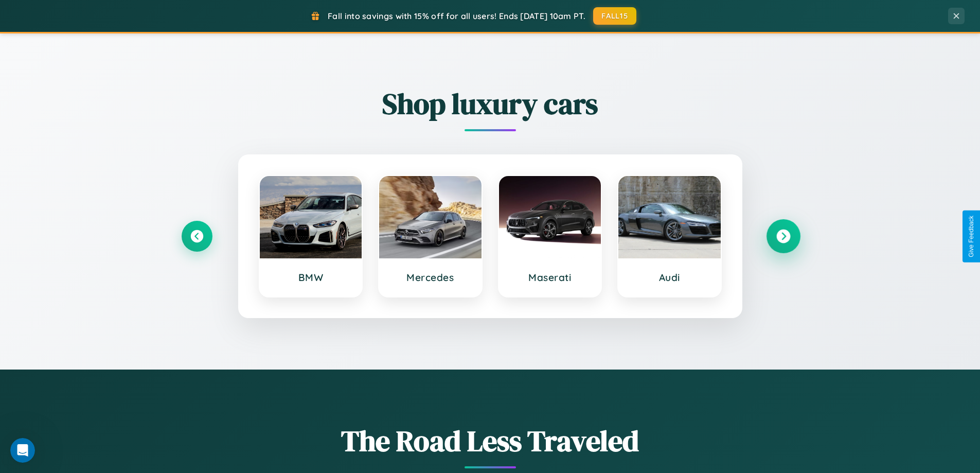 Image resolution: width=980 pixels, height=473 pixels. What do you see at coordinates (614, 16) in the screenshot?
I see `button: FALL15` at bounding box center [614, 16].